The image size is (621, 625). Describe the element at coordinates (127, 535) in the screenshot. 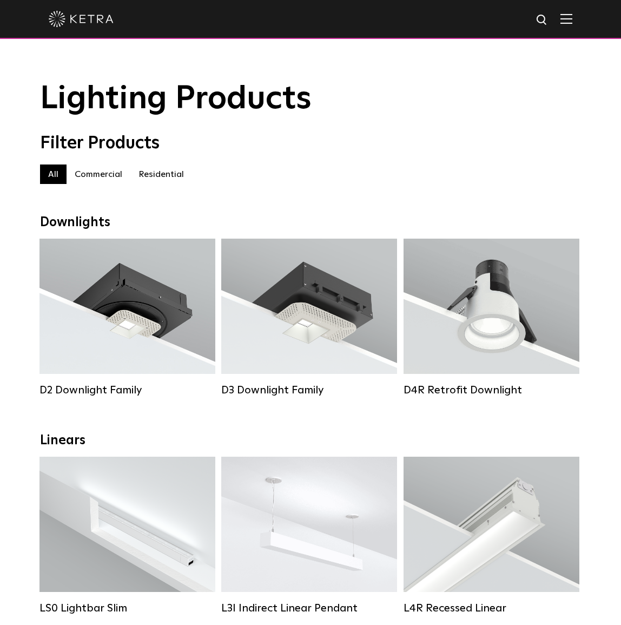

I see `a: LS0 Lightbar Slim Lumen Output:200 / 350Colors:White / BlackControl:X96 Controller` at that location.